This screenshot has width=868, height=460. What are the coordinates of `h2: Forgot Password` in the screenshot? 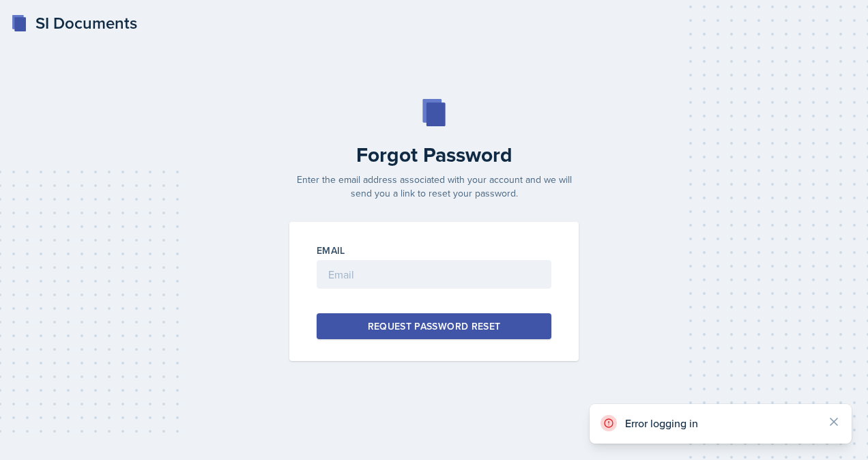 It's located at (434, 155).